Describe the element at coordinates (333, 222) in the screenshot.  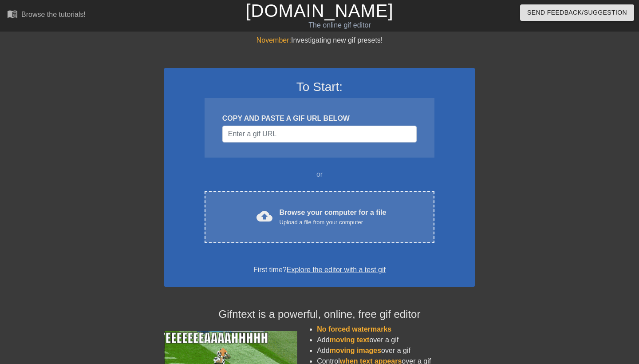
I see `div: Upload a file from your computer` at that location.